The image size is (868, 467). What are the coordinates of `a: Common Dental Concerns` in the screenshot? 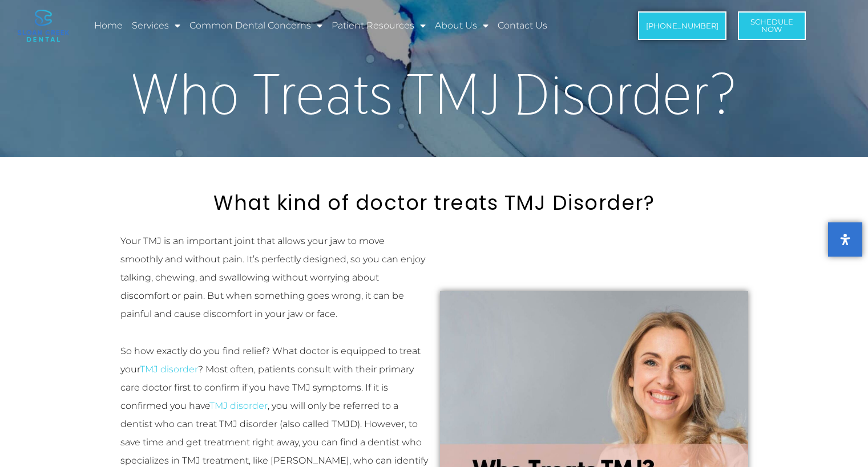 It's located at (256, 26).